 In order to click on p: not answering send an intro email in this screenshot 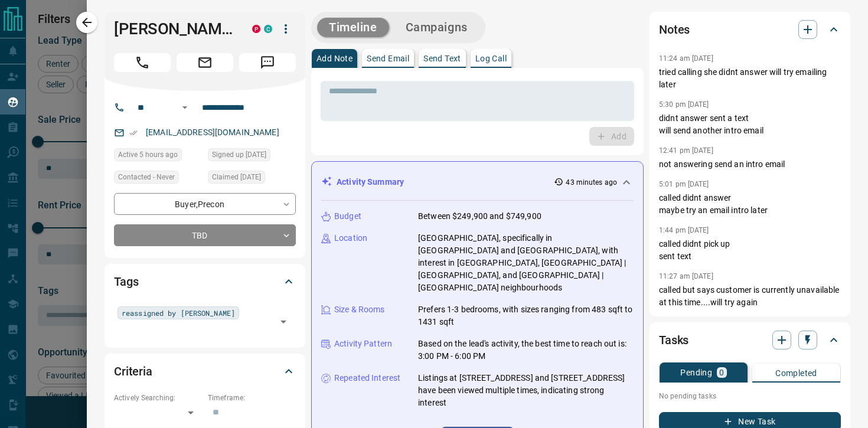, I will do `click(750, 164)`.